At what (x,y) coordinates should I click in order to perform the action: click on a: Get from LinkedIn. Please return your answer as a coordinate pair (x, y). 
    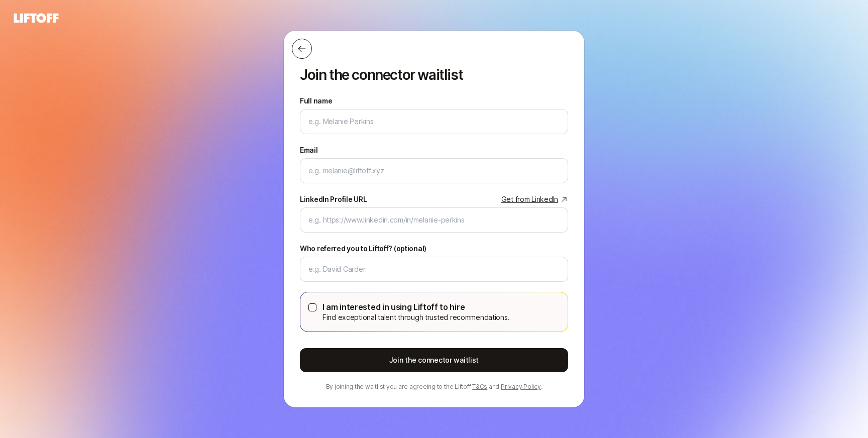
    Looking at the image, I should click on (535, 200).